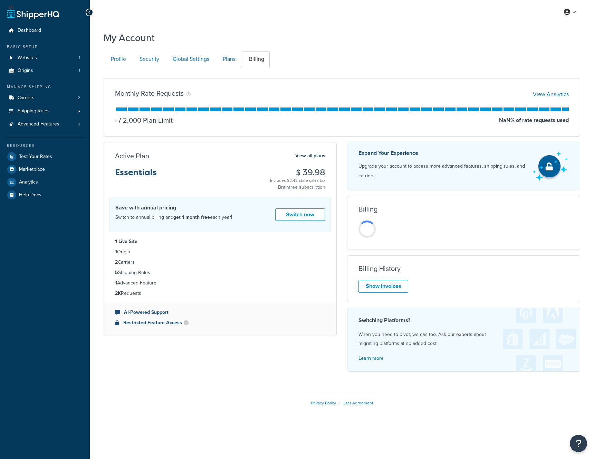 This screenshot has width=594, height=459. What do you see at coordinates (117, 59) in the screenshot?
I see `a: Profile` at bounding box center [117, 59].